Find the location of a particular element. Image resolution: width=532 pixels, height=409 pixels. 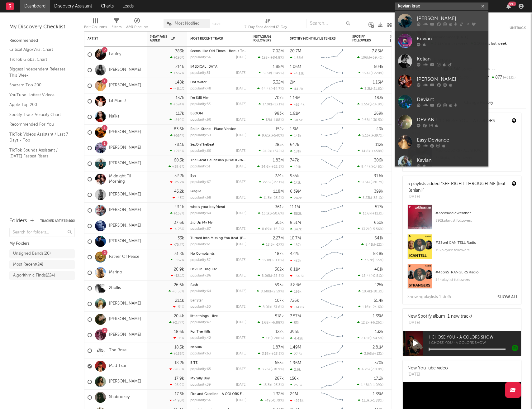

div: +276 % is located at coordinates (177, 151).